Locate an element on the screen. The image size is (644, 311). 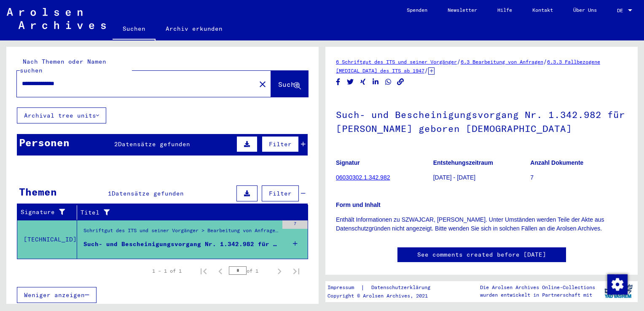
button: Archival tree units is located at coordinates (61, 116).